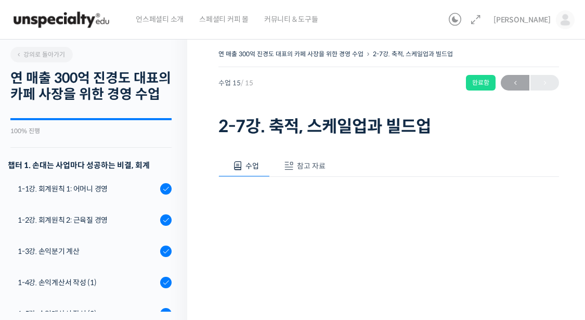 This screenshot has width=585, height=320. What do you see at coordinates (91, 131) in the screenshot?
I see `div: 100% 진행` at bounding box center [91, 131].